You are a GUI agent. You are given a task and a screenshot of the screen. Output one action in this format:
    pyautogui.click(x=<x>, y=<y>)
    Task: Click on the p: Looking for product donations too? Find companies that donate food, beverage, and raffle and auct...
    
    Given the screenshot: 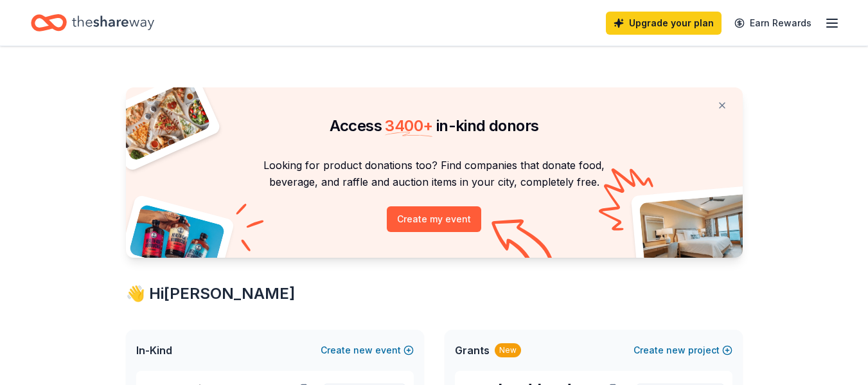 What is the action you would take?
    pyautogui.click(x=434, y=173)
    